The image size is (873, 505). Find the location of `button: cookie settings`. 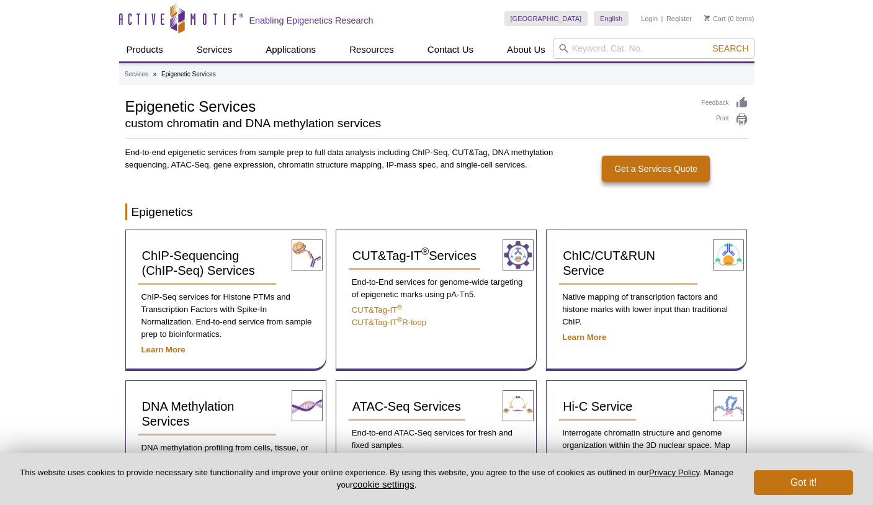

button: cookie settings is located at coordinates (383, 484).